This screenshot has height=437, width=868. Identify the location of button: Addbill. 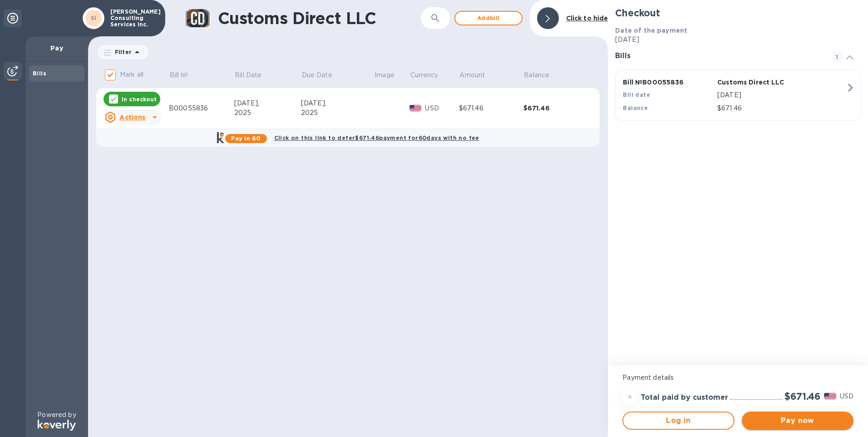
(488, 18).